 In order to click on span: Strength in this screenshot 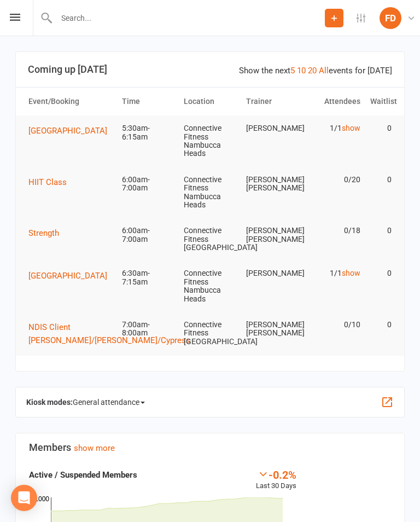, I will do `click(44, 233)`.